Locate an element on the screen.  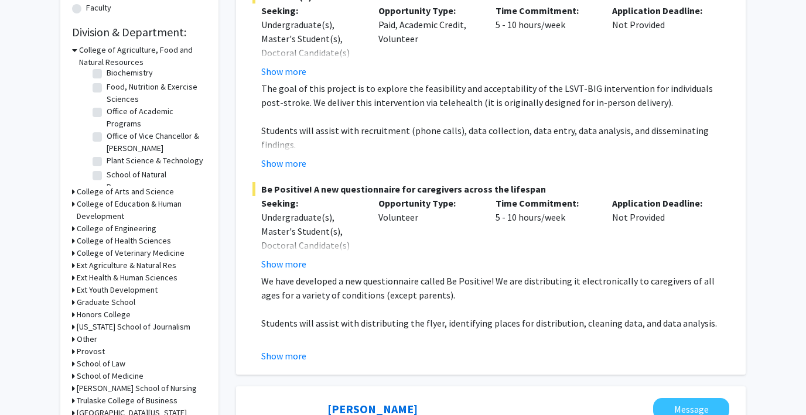
label: Food, Nutrition & Exercise Sciences is located at coordinates (155, 93).